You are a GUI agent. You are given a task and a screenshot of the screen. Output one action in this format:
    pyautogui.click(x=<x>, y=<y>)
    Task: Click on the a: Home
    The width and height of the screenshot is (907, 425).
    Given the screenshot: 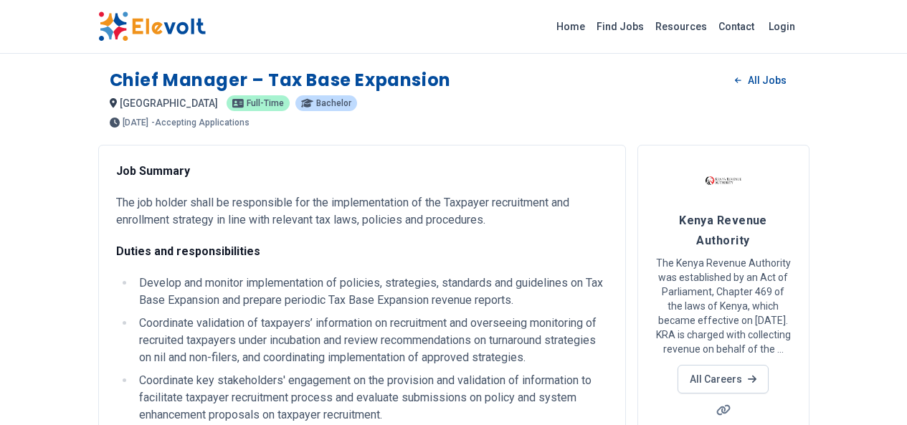 What is the action you would take?
    pyautogui.click(x=571, y=27)
    